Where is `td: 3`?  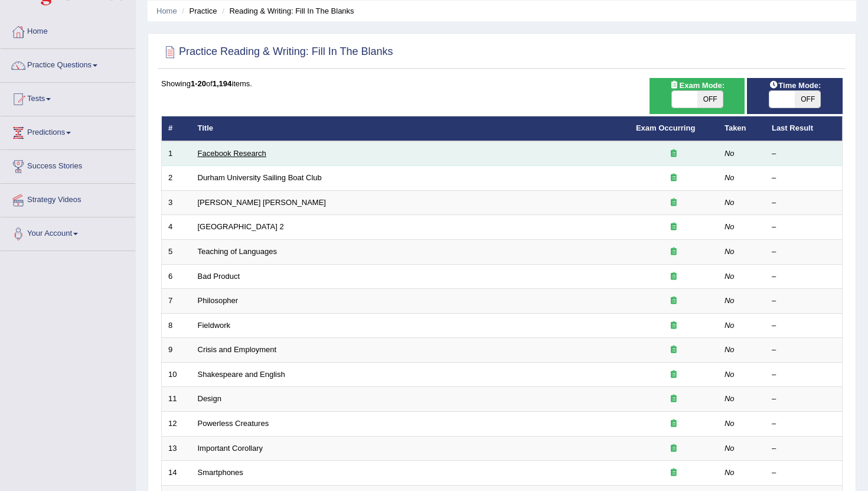
td: 3 is located at coordinates (177, 202).